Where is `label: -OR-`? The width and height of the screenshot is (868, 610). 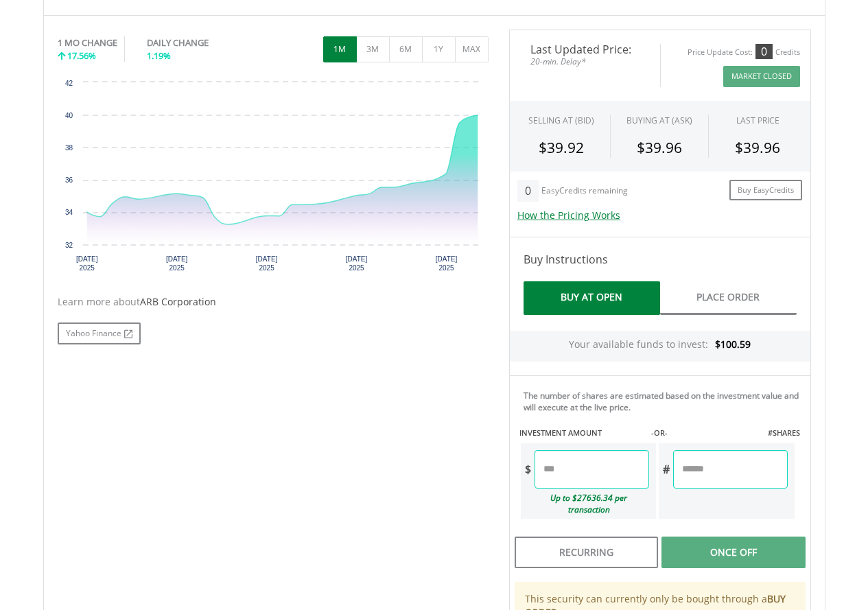
label: -OR- is located at coordinates (659, 433).